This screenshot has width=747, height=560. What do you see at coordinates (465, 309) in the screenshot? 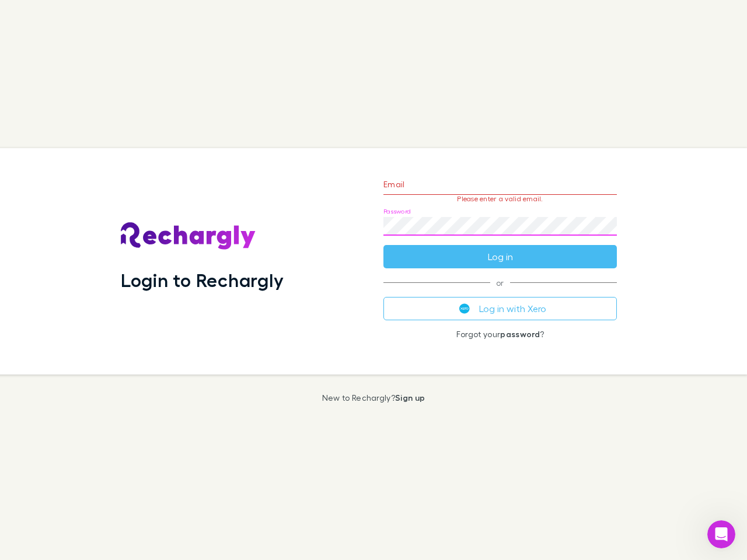
I see `img: Xero's logo` at bounding box center [465, 309].